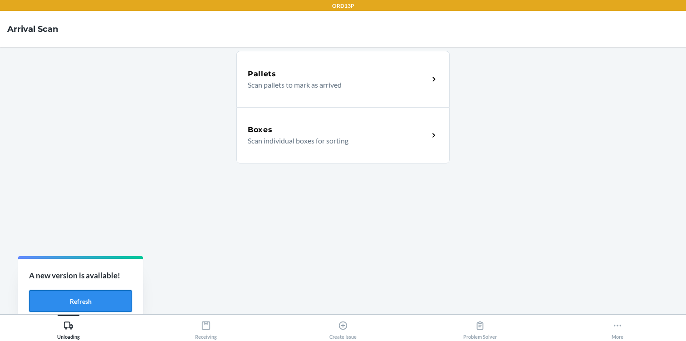  I want to click on p: ORD13P, so click(343, 6).